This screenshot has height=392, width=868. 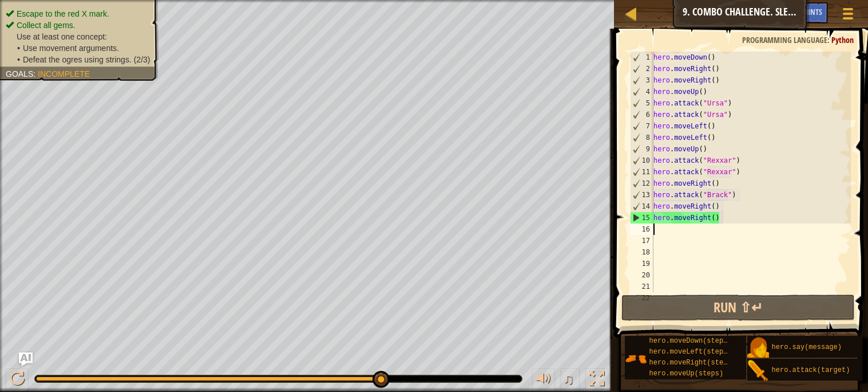 What do you see at coordinates (642, 172) in the screenshot?
I see `div: 11` at bounding box center [642, 172].